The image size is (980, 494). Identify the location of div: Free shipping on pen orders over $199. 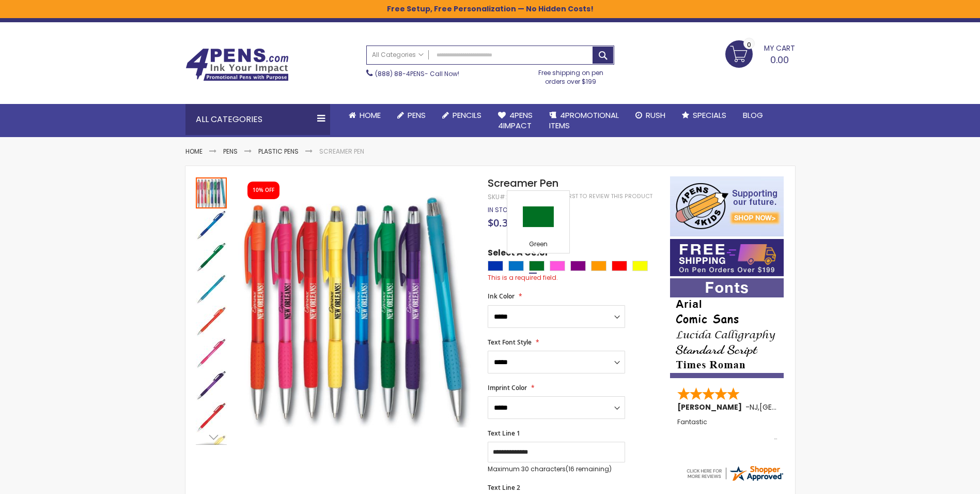
(571, 75).